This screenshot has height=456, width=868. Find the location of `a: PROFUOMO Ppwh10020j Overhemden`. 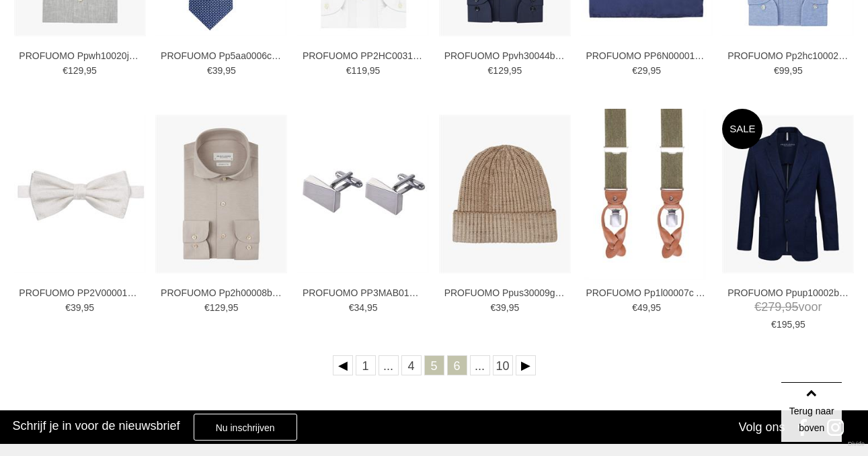

a: PROFUOMO Ppwh10020j Overhemden is located at coordinates (79, 55).